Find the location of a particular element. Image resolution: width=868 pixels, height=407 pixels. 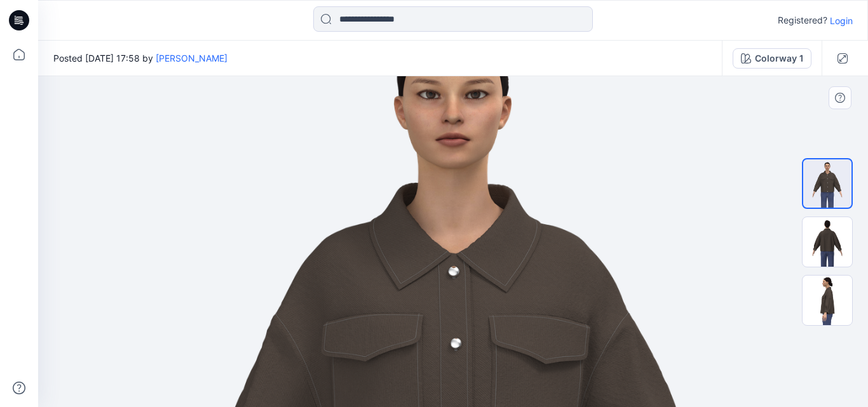

div: Colorway 1 is located at coordinates (779, 59).